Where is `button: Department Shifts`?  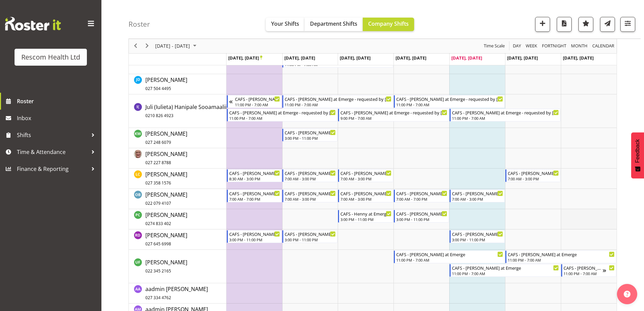
button: Department Shifts is located at coordinates (334, 24).